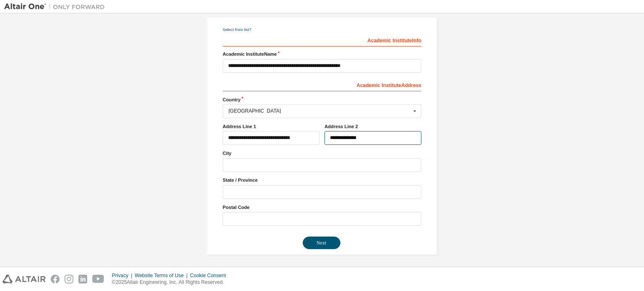 The image size is (644, 291). I want to click on div: Academic Institute Info, so click(322, 40).